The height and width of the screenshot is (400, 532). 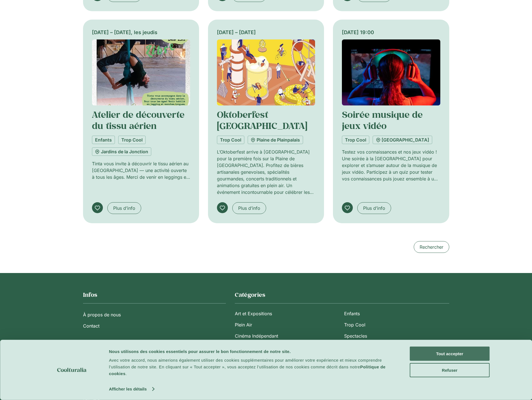 What do you see at coordinates (122, 152) in the screenshot?
I see `a: Jardins de la Jonction` at bounding box center [122, 152].